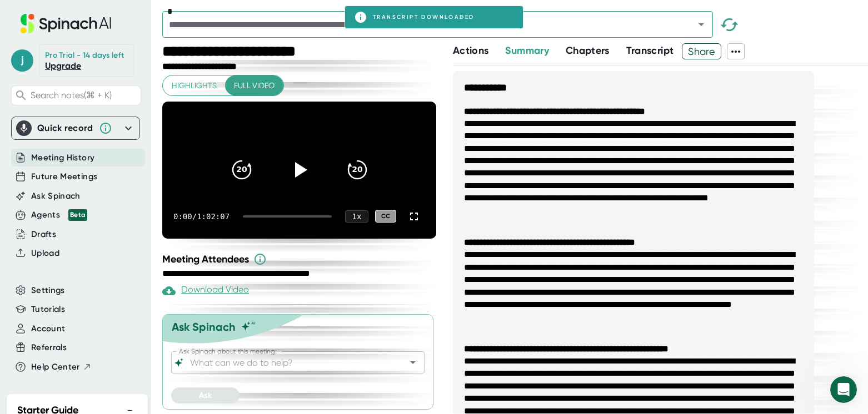  Describe the element at coordinates (301, 259) in the screenshot. I see `div: Meeting Attendees` at that location.